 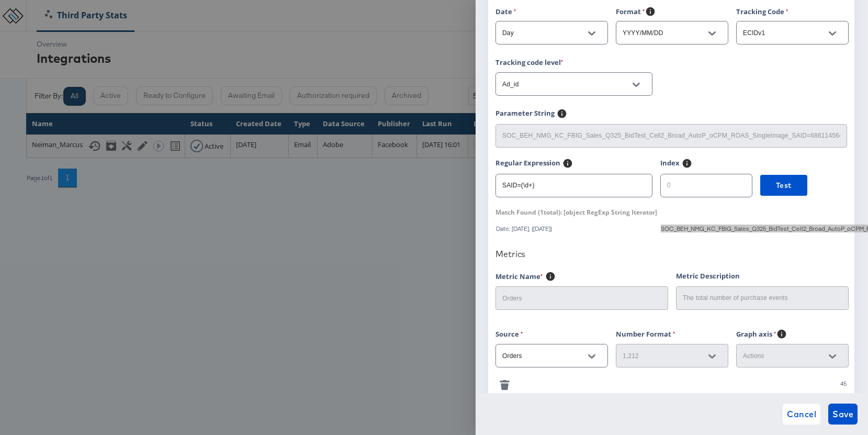 What do you see at coordinates (506, 11) in the screenshot?
I see `label: Date` at bounding box center [506, 11].